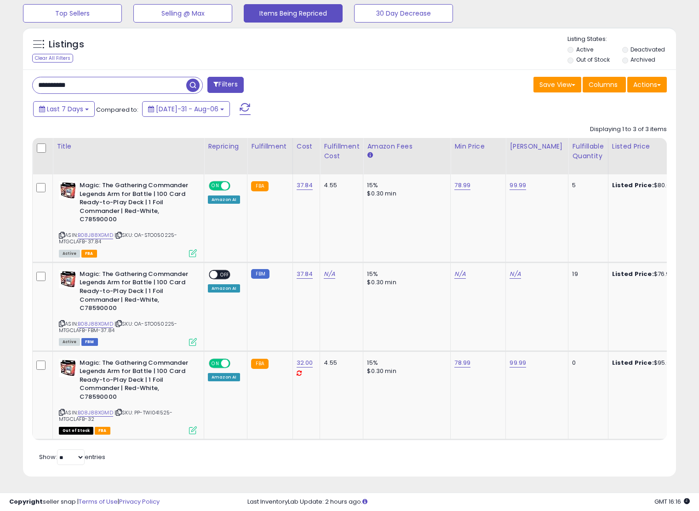 This screenshot has height=511, width=699. I want to click on div: seller snap | |, so click(84, 502).